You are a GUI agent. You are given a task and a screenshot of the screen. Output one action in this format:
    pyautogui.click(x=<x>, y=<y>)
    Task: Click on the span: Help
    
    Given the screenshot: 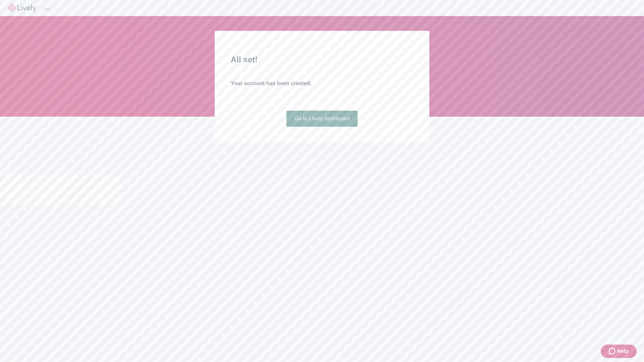 What is the action you would take?
    pyautogui.click(x=622, y=351)
    